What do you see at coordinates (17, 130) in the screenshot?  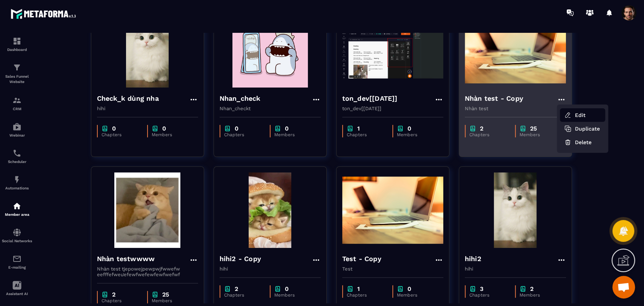 I see `a: automationsautomationsWebinar` at bounding box center [17, 130].